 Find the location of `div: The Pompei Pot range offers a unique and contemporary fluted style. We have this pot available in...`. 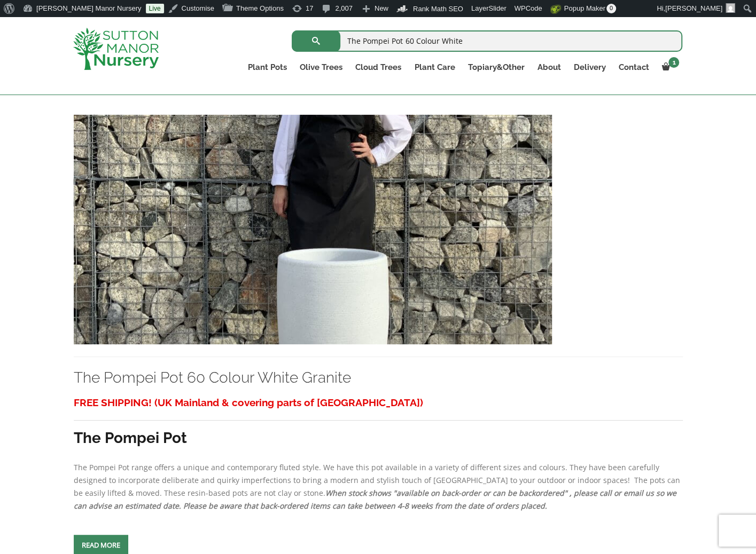

div: The Pompei Pot range offers a unique and contemporary fluted style. We have this pot available in... is located at coordinates (378, 453).